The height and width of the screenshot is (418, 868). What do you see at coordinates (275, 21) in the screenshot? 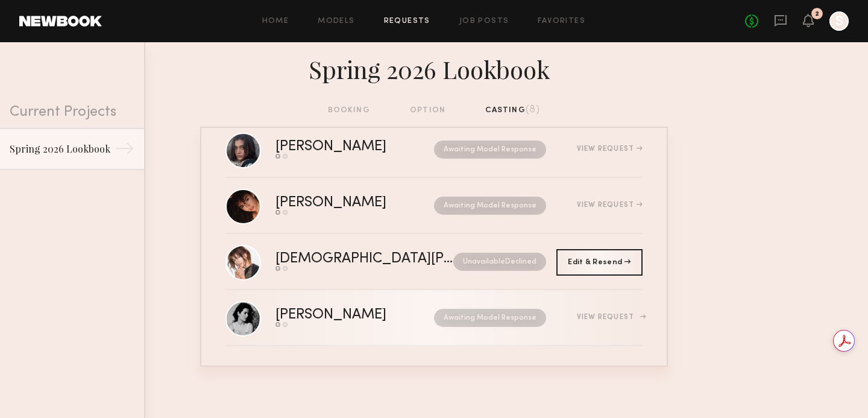
I see `a: Home` at bounding box center [275, 21].